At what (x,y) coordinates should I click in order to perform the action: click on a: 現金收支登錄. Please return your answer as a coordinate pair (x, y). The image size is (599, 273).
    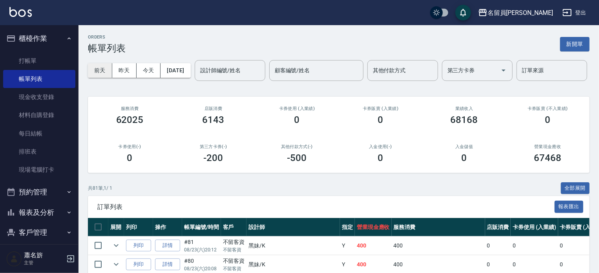
    Looking at the image, I should click on (39, 97).